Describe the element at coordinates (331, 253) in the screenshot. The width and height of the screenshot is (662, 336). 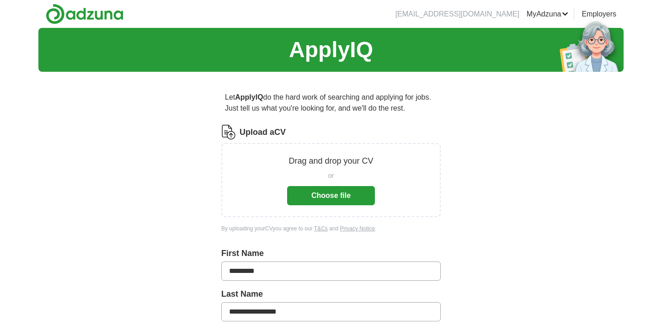
I see `label: First Name` at that location.